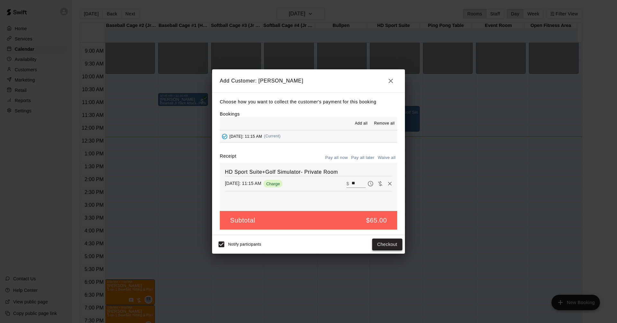  Describe the element at coordinates (245, 245) in the screenshot. I see `span: Notify participants` at that location.